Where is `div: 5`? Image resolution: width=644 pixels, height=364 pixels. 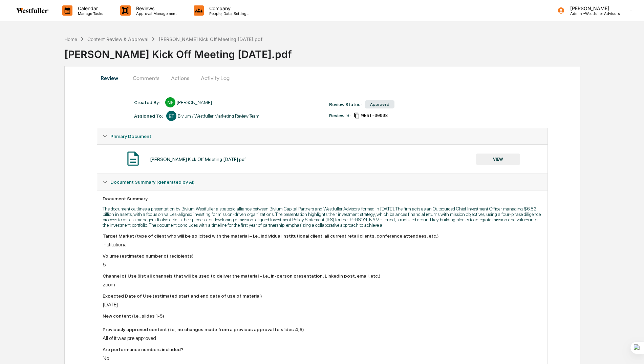 div: 5 is located at coordinates (322, 264).